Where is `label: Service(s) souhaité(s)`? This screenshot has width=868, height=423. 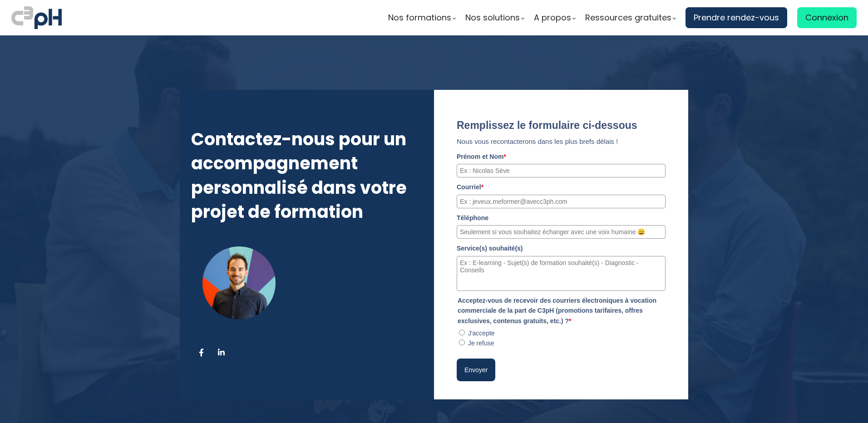 label: Service(s) souhaité(s) is located at coordinates (561, 248).